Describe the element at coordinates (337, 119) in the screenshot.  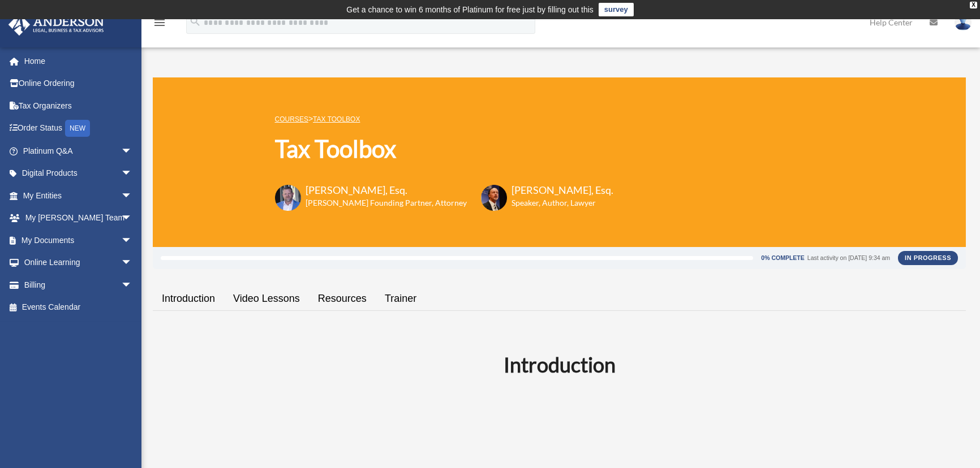
I see `a: Tax Toolbox` at that location.